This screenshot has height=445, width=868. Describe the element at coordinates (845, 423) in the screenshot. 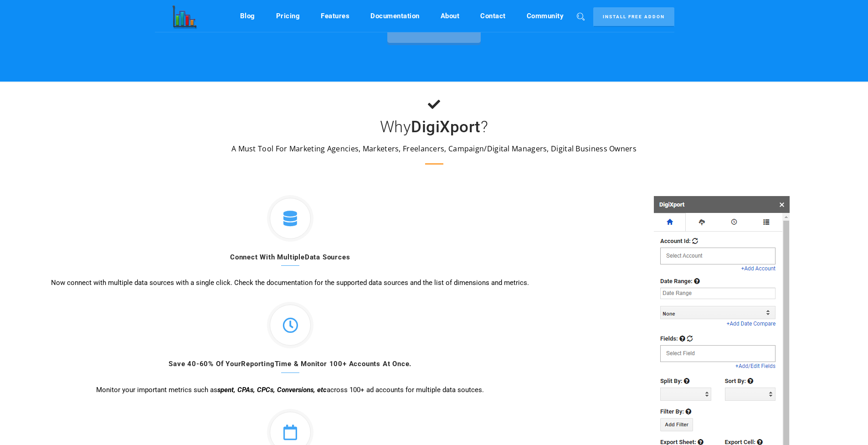

I see `div: Chat Widget` at that location.